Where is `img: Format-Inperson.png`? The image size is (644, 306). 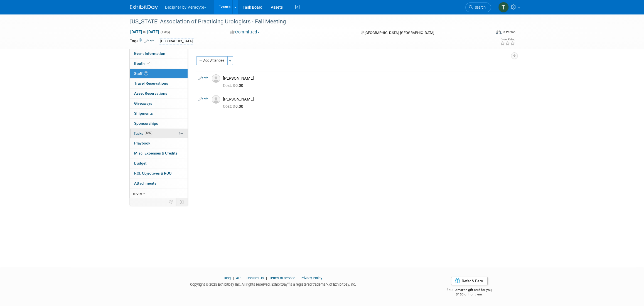
img: Format-Inperson.png is located at coordinates (499, 32).